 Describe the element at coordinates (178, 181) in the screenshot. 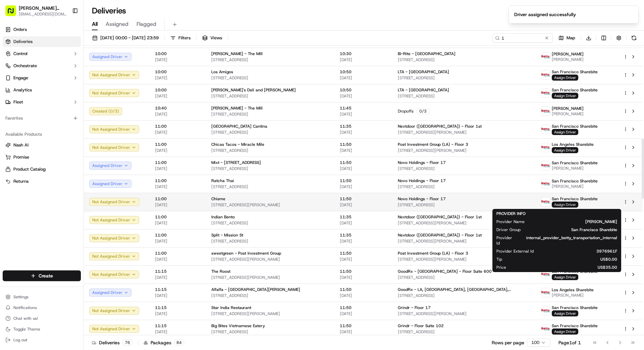

I see `span: 11:00` at that location.